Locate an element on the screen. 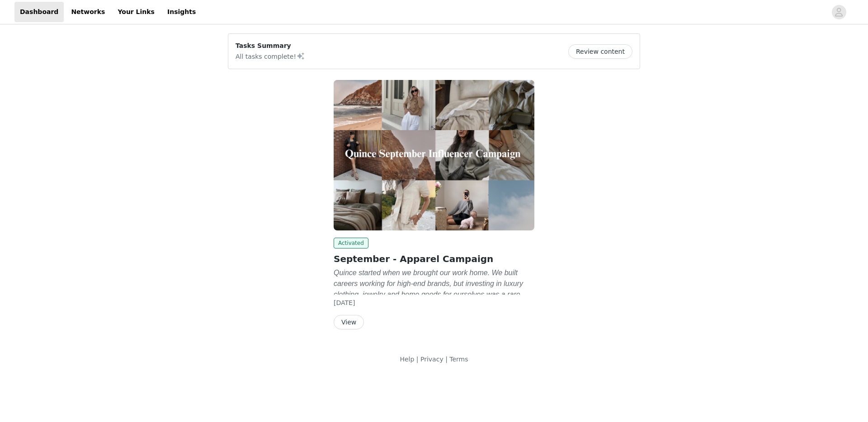 Image resolution: width=868 pixels, height=422 pixels. a: Insights is located at coordinates (182, 12).